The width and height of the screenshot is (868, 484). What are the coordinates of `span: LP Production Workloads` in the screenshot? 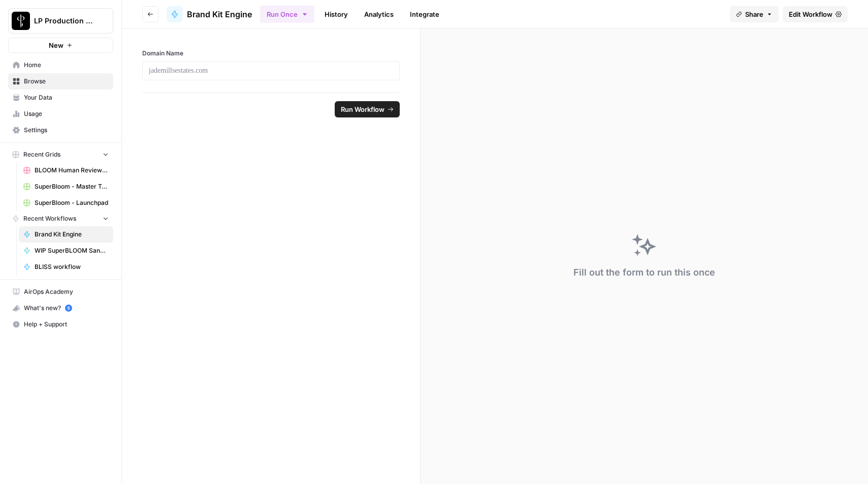 It's located at (64, 21).